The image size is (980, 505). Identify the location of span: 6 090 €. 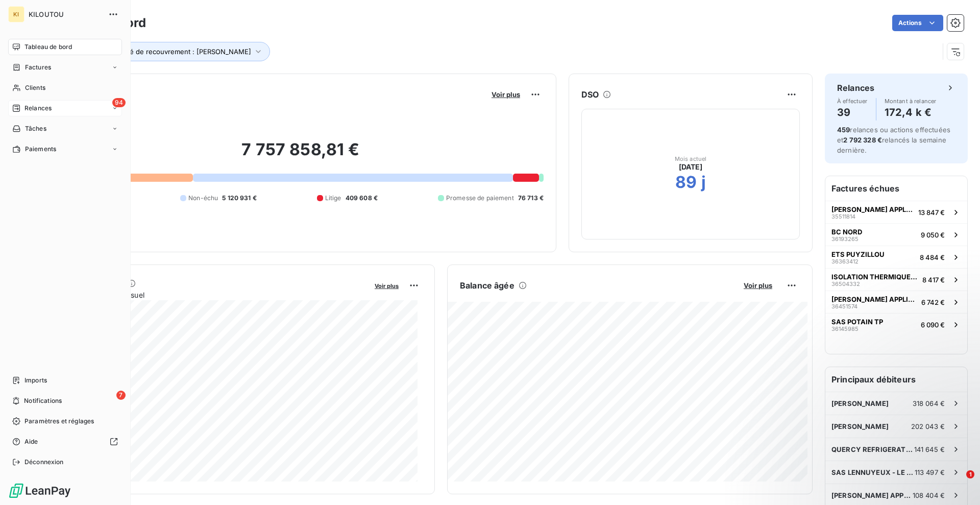
(933, 324).